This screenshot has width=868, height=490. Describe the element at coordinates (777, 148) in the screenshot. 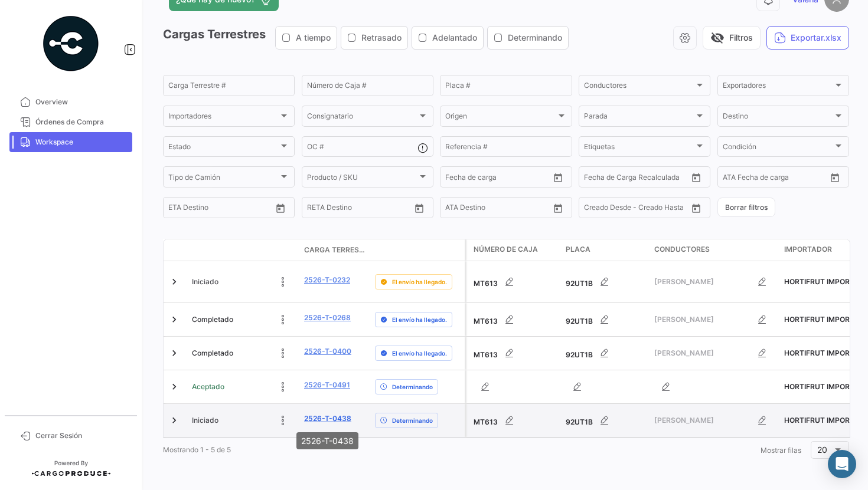

I see `span: Condición` at that location.